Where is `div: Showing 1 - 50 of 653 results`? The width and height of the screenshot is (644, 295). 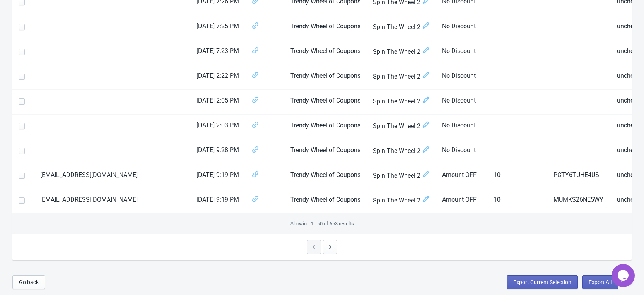
div: Showing 1 - 50 of 653 results is located at coordinates (322, 224).